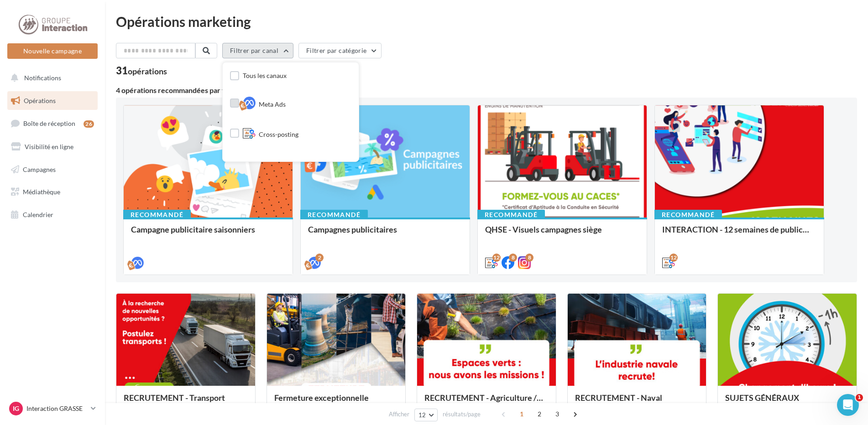 The width and height of the screenshot is (868, 425). Describe the element at coordinates (186, 402) in the screenshot. I see `div: RECRUTEMENT - Transport` at that location.